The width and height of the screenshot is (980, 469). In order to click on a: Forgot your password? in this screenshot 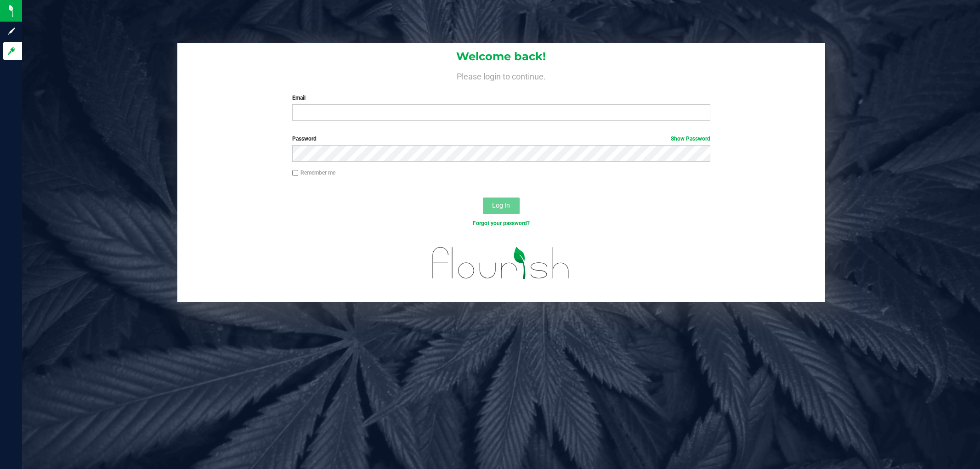, I will do `click(501, 223)`.